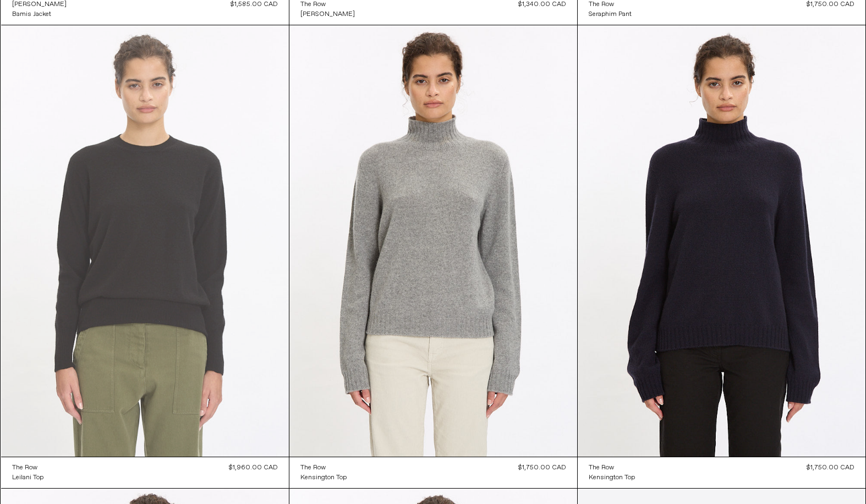  Describe the element at coordinates (32, 15) in the screenshot. I see `div: Bamis Jacket` at that location.